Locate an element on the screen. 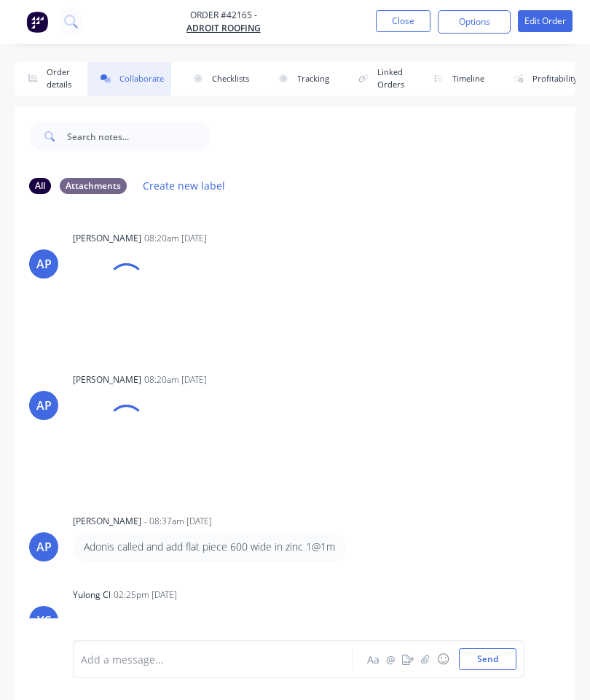 The image size is (590, 700). button: Options is located at coordinates (475, 22).